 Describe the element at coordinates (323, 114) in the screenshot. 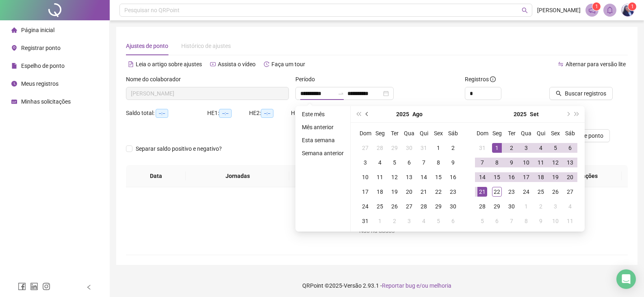

I see `li: Este mês` at that location.